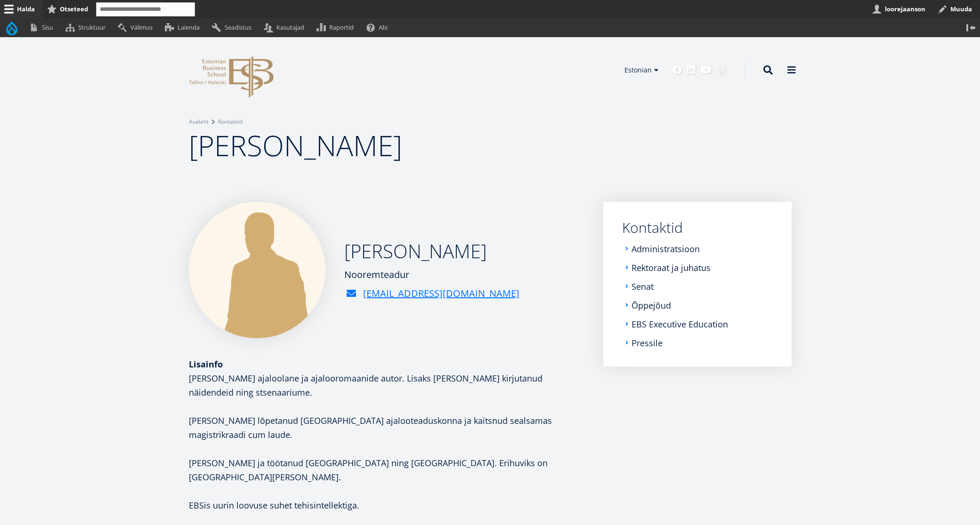 Image resolution: width=980 pixels, height=525 pixels. I want to click on a: Laienda, so click(184, 27).